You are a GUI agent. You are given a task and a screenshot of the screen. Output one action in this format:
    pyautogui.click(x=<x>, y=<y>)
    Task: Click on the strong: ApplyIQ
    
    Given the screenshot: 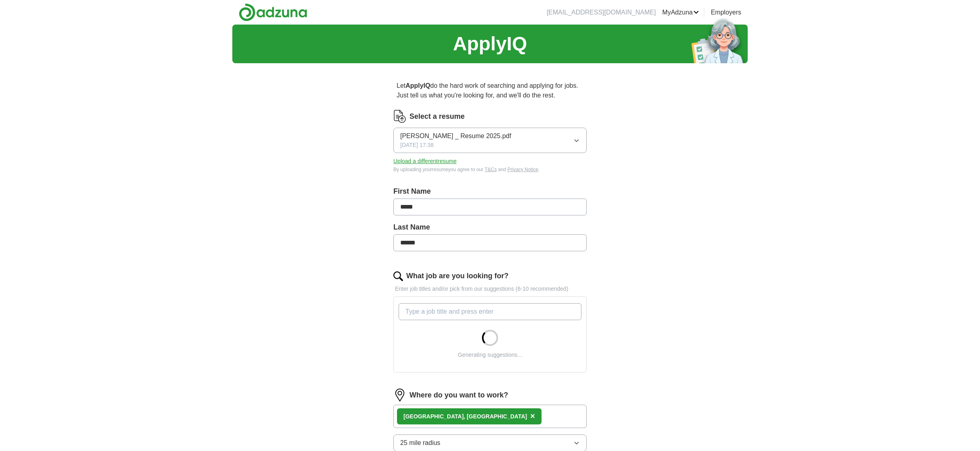 What is the action you would take?
    pyautogui.click(x=417, y=85)
    